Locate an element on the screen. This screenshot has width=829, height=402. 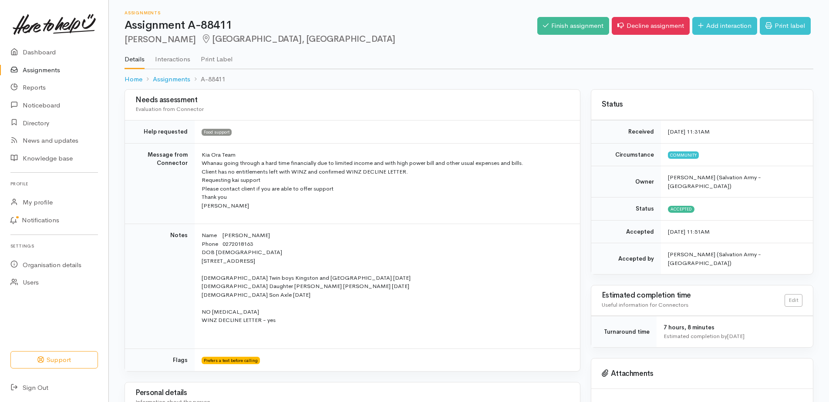
h3: Attachments is located at coordinates (702, 374).